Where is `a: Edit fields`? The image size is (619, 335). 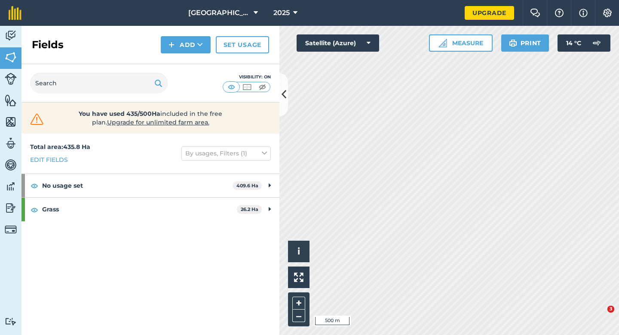
a: Edit fields is located at coordinates (49, 160).